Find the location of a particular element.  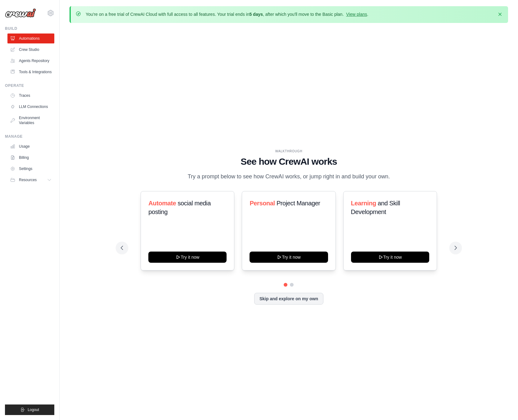

a: Crew Studio is located at coordinates (31, 50).